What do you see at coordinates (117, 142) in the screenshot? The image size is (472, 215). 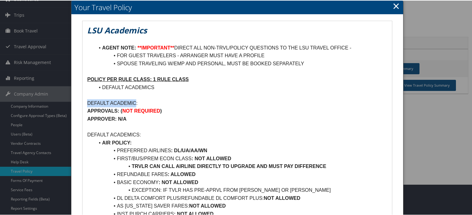 I see `strong: AIR POLICY:` at bounding box center [117, 142].